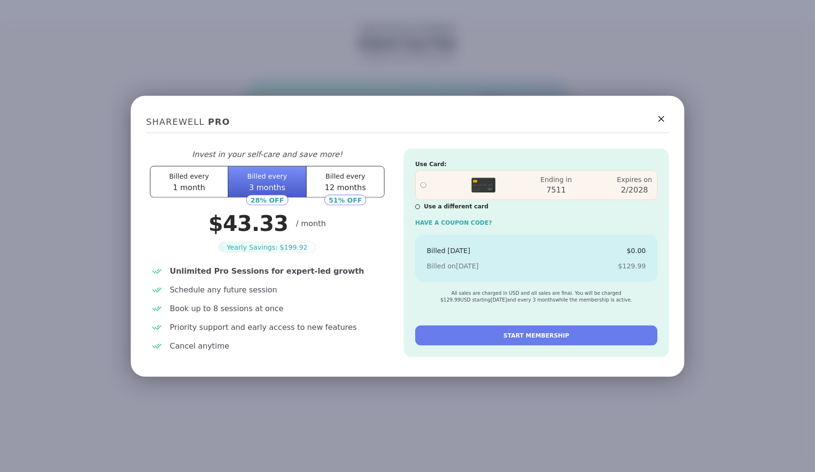  Describe the element at coordinates (456, 207) in the screenshot. I see `span: Use a different card` at that location.